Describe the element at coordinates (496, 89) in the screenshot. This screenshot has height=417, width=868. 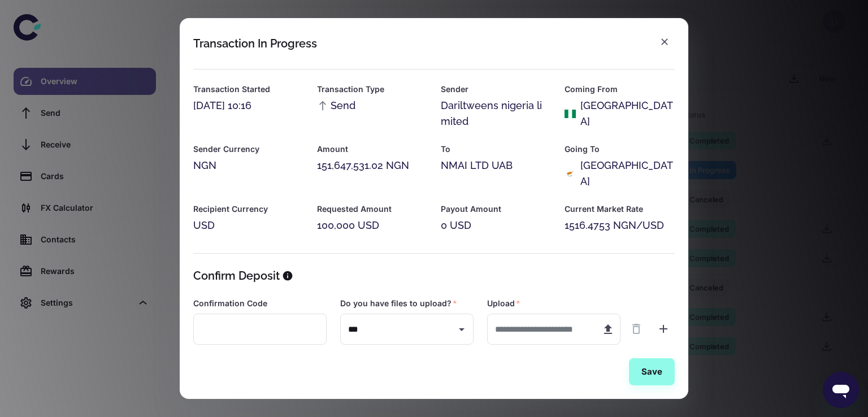
I see `h6: Sender` at that location.